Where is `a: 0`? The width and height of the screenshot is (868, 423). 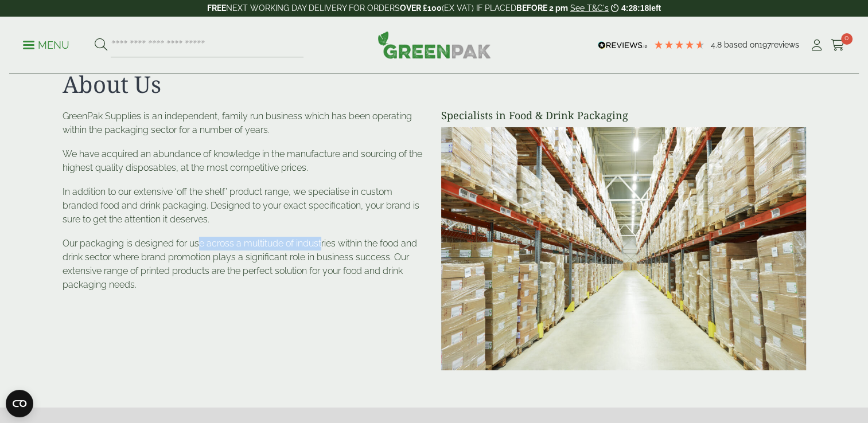
a: 0 is located at coordinates (837, 45).